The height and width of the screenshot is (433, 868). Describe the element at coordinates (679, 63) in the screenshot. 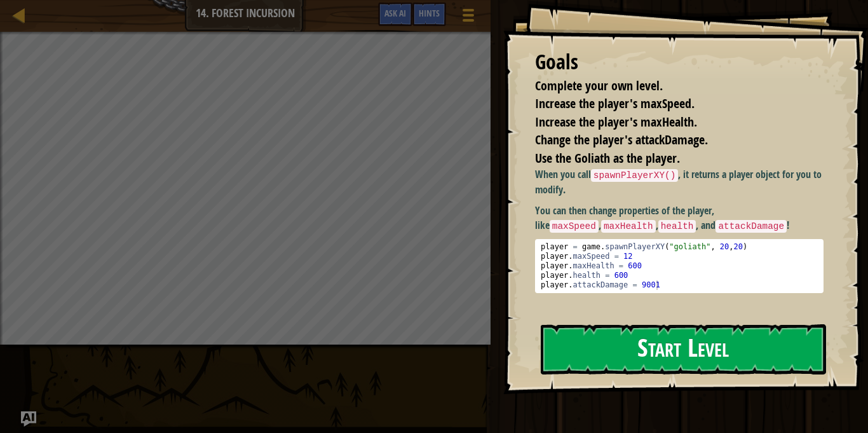

I see `div: Goals` at that location.